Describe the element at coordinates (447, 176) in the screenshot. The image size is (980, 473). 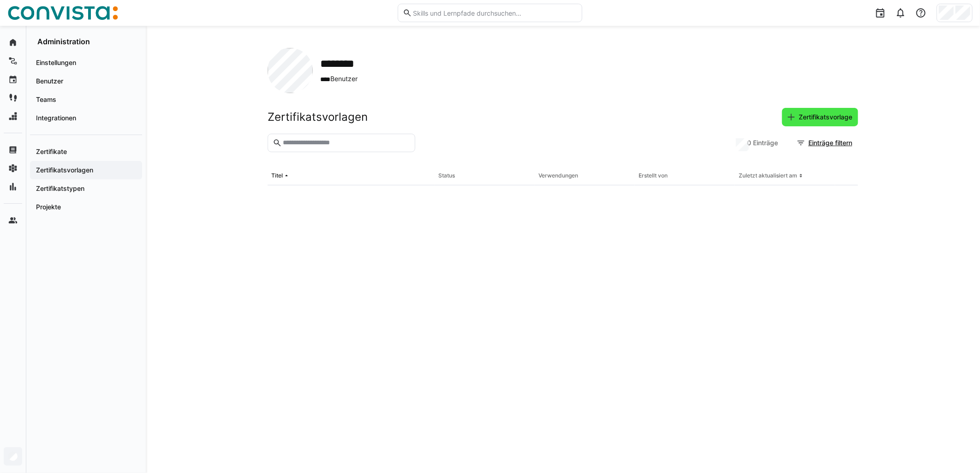
I see `div: Status` at that location.